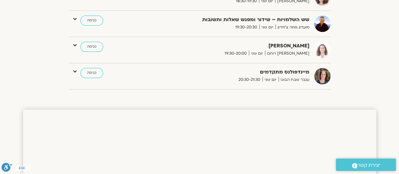 The image size is (399, 174). What do you see at coordinates (294, 80) in the screenshot?
I see `span: ענבר שבח הבוט` at bounding box center [294, 80].